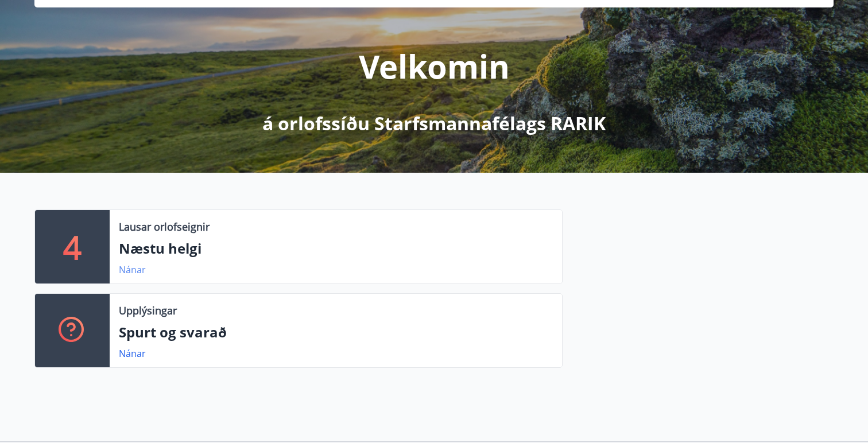 This screenshot has height=443, width=868. What do you see at coordinates (336, 249) in the screenshot?
I see `p: Næstu helgi` at bounding box center [336, 249].